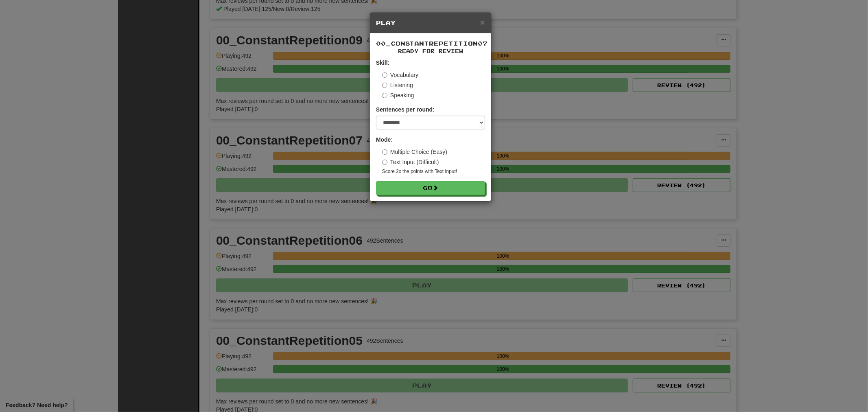 The height and width of the screenshot is (412, 868). I want to click on h5: Play, so click(431, 23).